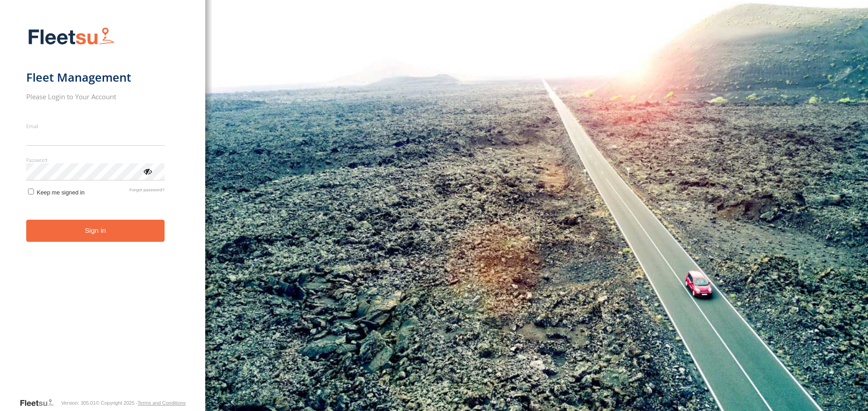 This screenshot has height=411, width=868. Describe the element at coordinates (30, 192) in the screenshot. I see `input: Keep me signed in` at that location.